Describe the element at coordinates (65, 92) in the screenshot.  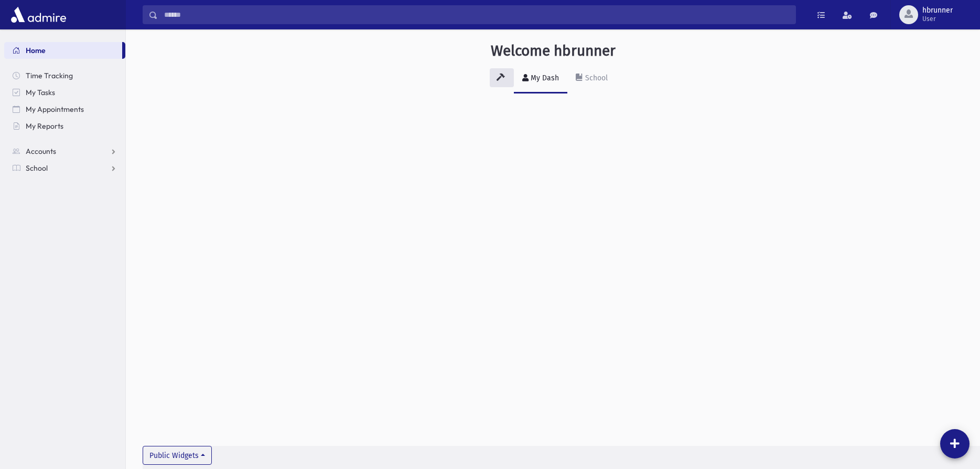
I see `a: My Tasks` at that location.